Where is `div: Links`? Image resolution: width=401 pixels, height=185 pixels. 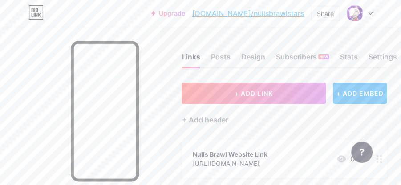 div: Links is located at coordinates (190, 60).